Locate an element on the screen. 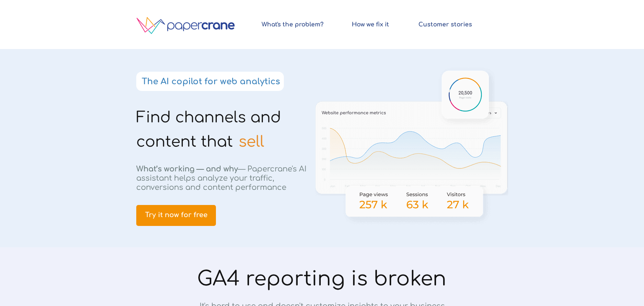 The height and width of the screenshot is (306, 644). span: What's the problem? is located at coordinates (293, 24).